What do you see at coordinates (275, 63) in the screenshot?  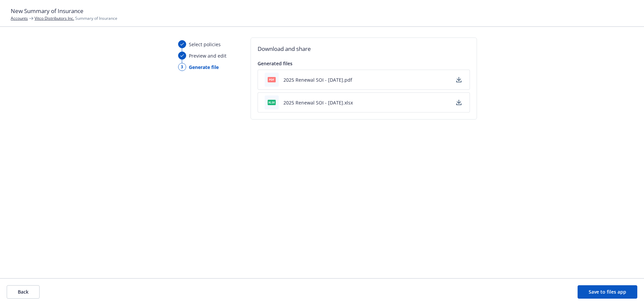 I see `span: Generated files` at bounding box center [275, 63].